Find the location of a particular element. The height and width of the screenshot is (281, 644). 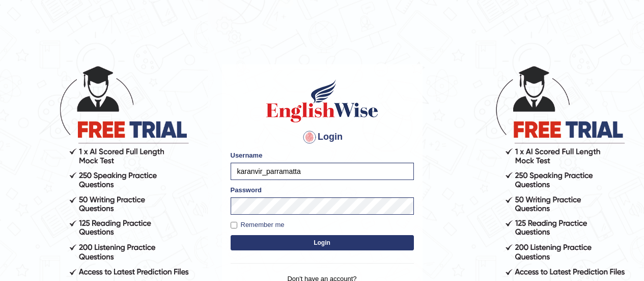

h4: Login is located at coordinates (322, 137).